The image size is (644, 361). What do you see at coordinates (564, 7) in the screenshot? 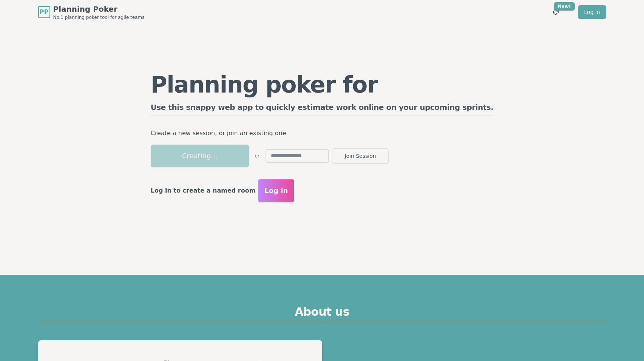
I see `div: New!` at bounding box center [564, 7].